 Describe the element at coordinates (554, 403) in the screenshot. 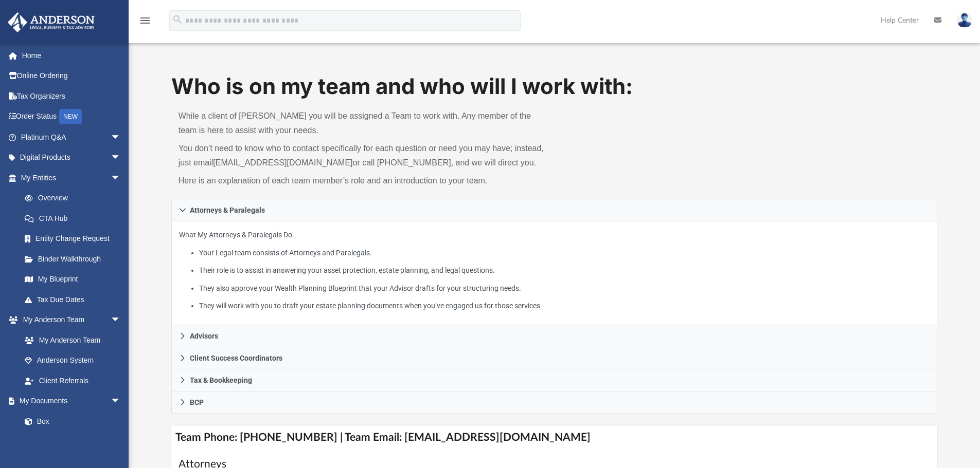

I see `a: BCP` at that location.